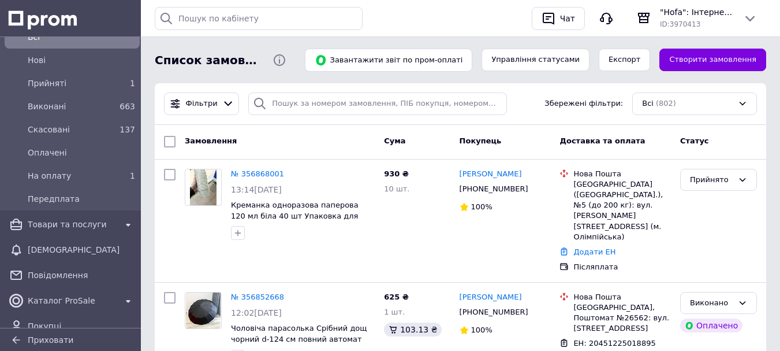  Describe the element at coordinates (50, 340) in the screenshot. I see `span: Приховати` at that location.